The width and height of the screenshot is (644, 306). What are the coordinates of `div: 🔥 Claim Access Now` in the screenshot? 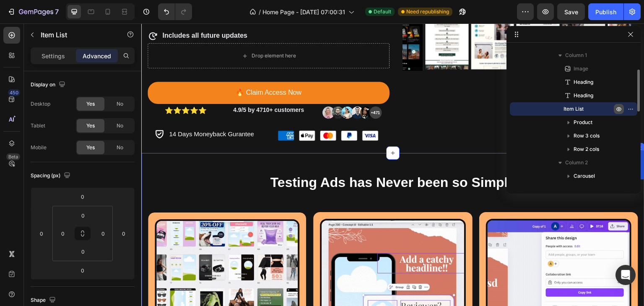 It's located at (127, 69).